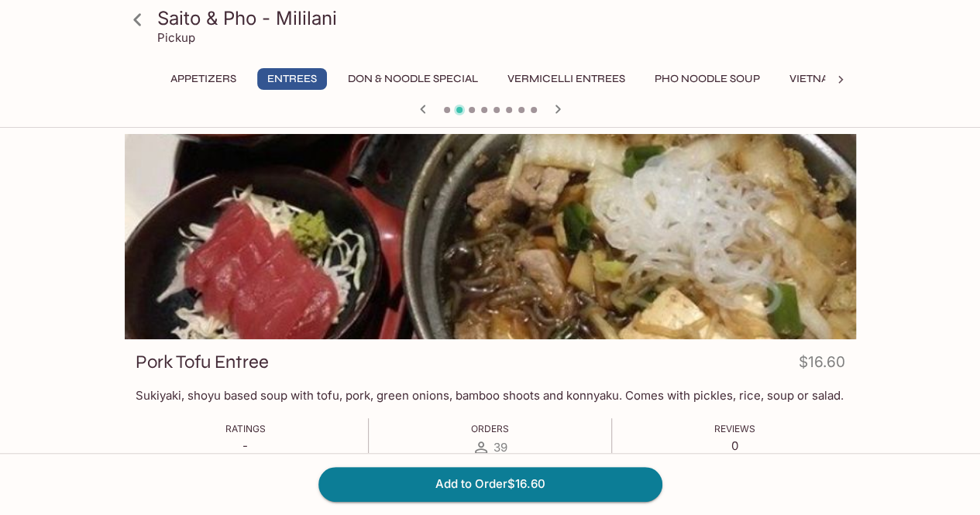  I want to click on p: 0, so click(734, 445).